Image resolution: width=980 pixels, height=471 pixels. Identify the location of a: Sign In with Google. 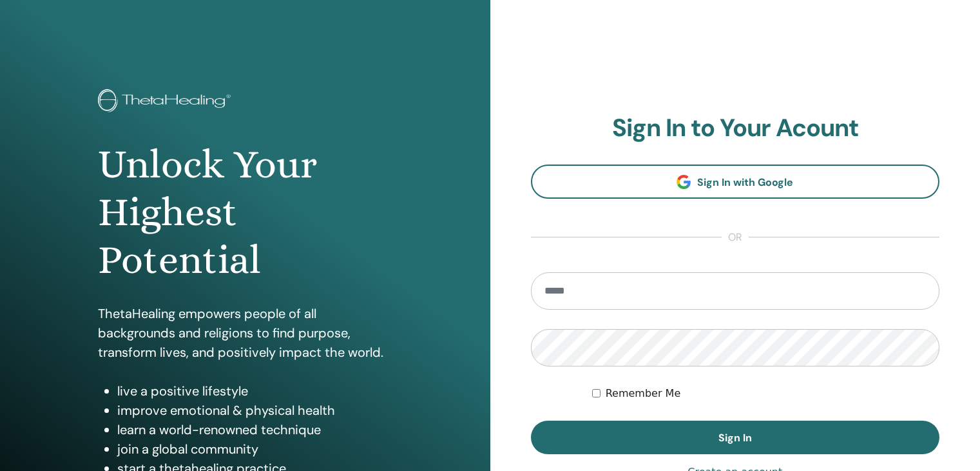
(735, 181).